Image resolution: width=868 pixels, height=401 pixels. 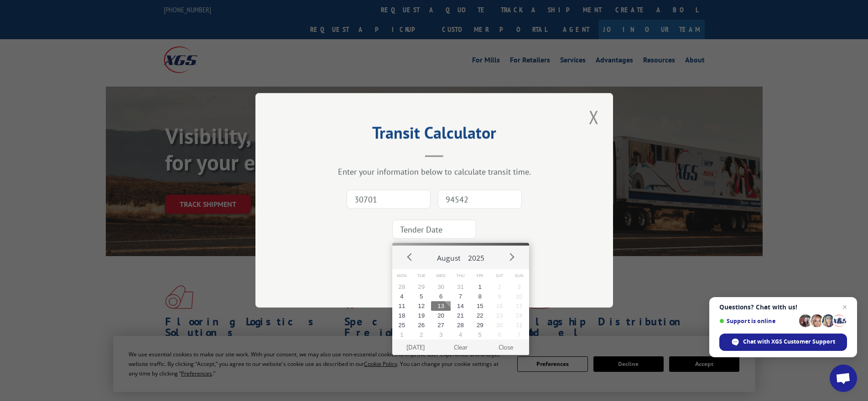 What do you see at coordinates (499, 297) in the screenshot?
I see `button: 9` at bounding box center [499, 297].